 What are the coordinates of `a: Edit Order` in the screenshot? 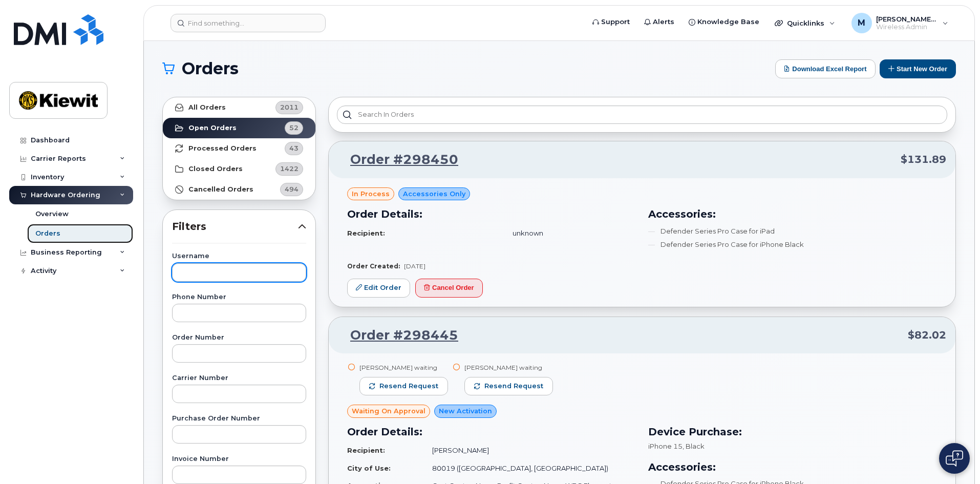 It's located at (379, 288).